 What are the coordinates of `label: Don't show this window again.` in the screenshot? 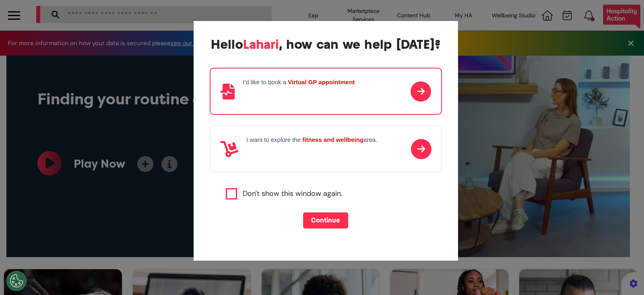 It's located at (293, 194).